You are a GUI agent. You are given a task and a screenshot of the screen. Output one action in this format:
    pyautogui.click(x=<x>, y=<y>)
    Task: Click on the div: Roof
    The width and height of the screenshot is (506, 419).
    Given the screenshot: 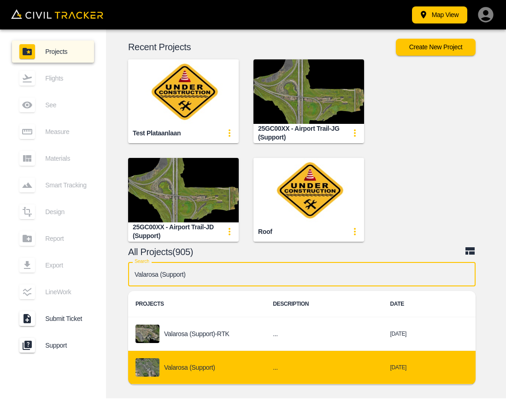 What is the action you would take?
    pyautogui.click(x=265, y=232)
    